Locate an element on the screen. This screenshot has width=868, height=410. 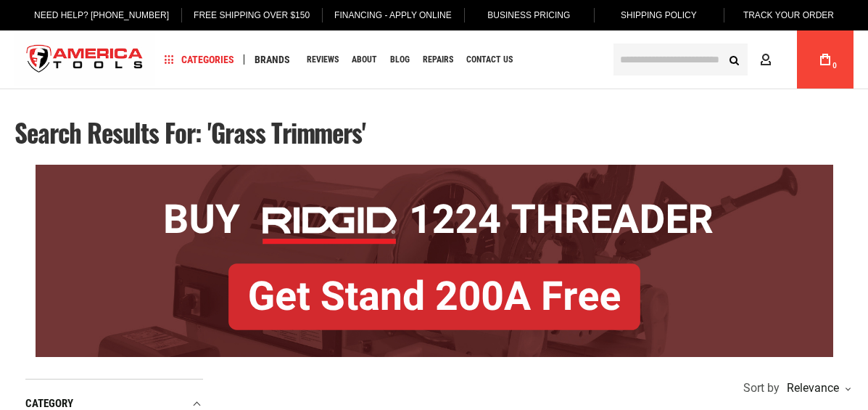
button: Search is located at coordinates (734, 59).